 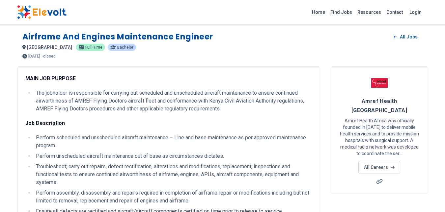 I want to click on a: Login, so click(x=415, y=12).